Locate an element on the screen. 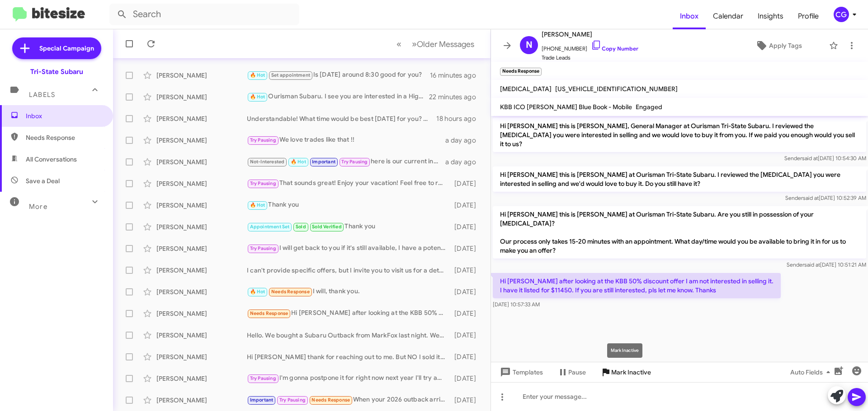 This screenshot has width=868, height=411. div: Tri-State Subaru is located at coordinates (56, 72).